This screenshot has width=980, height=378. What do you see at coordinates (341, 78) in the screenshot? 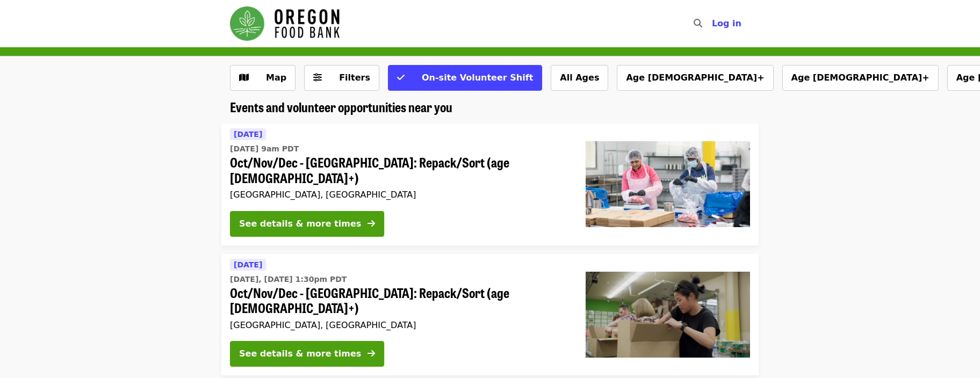
I see `button: Filters (0 selected)` at bounding box center [341, 78].